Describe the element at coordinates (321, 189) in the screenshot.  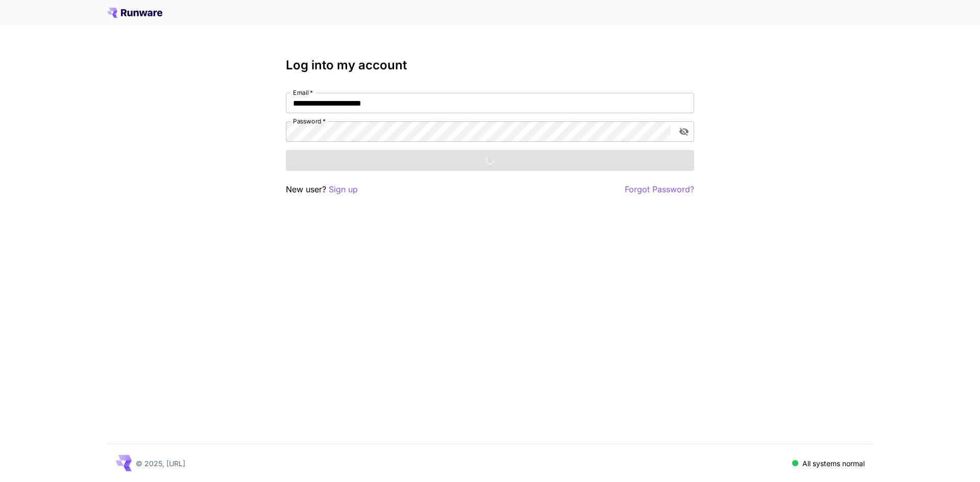
I see `p: New user?` at that location.